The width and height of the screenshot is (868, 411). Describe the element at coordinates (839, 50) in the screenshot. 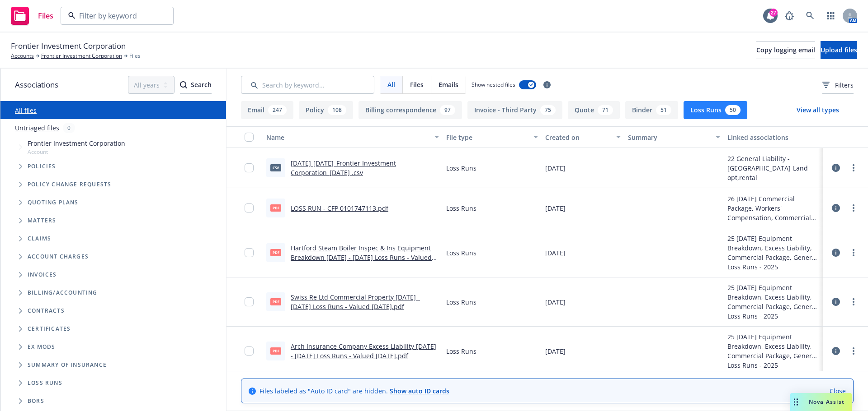

I see `button: Upload files` at that location.